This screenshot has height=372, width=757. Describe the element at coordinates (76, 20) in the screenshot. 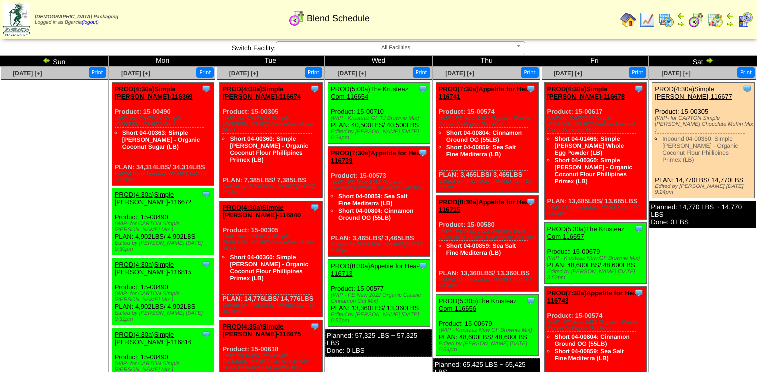

I see `span: Logged in as Bgarcia` at that location.